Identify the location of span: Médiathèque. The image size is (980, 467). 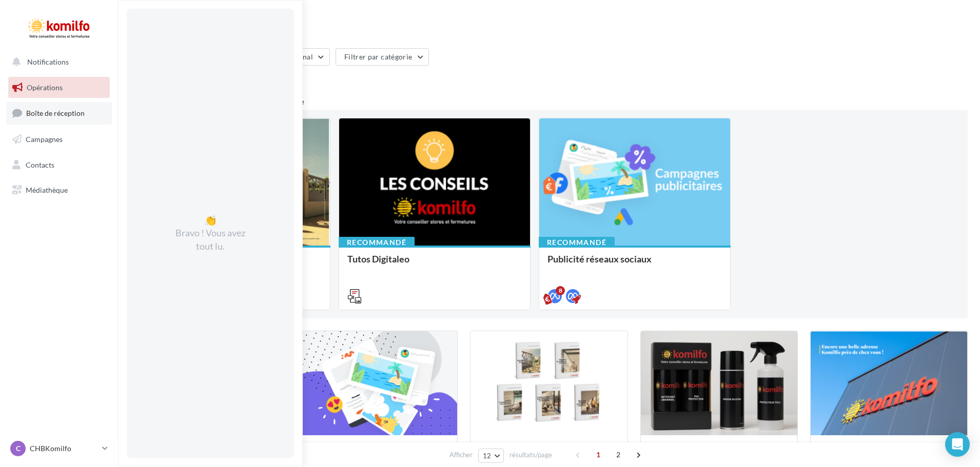
(47, 190).